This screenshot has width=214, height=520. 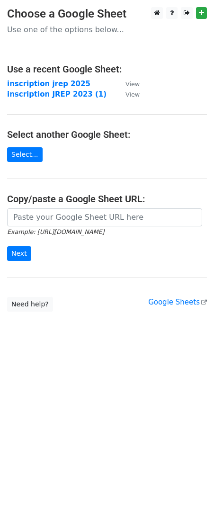 I want to click on a: Select..., so click(x=25, y=154).